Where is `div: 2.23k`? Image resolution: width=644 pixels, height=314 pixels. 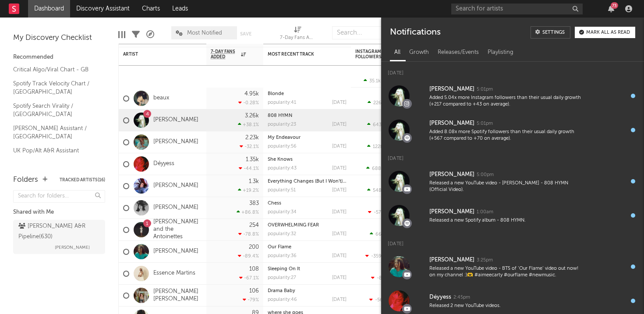 div: 2.23k is located at coordinates (252, 137).